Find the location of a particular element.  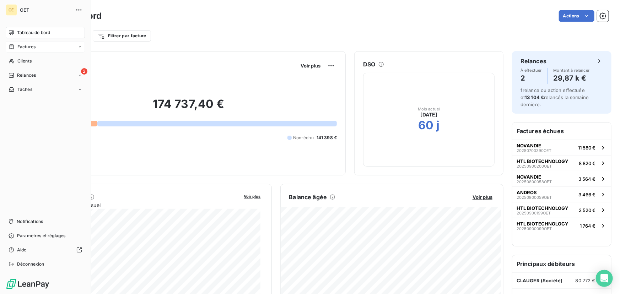

button: HTL BIOTECHNOLOGY20250900099OET1 764 € is located at coordinates (562, 226).